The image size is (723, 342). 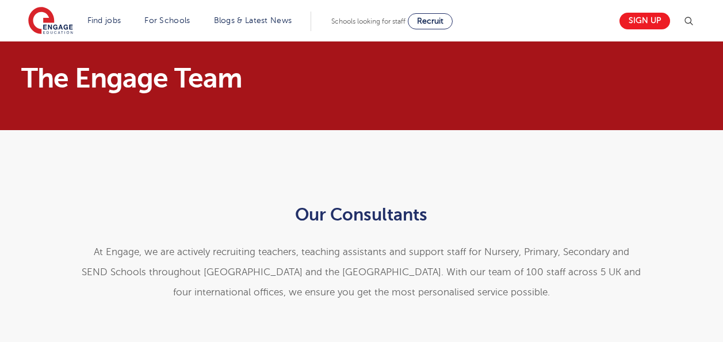 I want to click on a: For Schools, so click(x=167, y=20).